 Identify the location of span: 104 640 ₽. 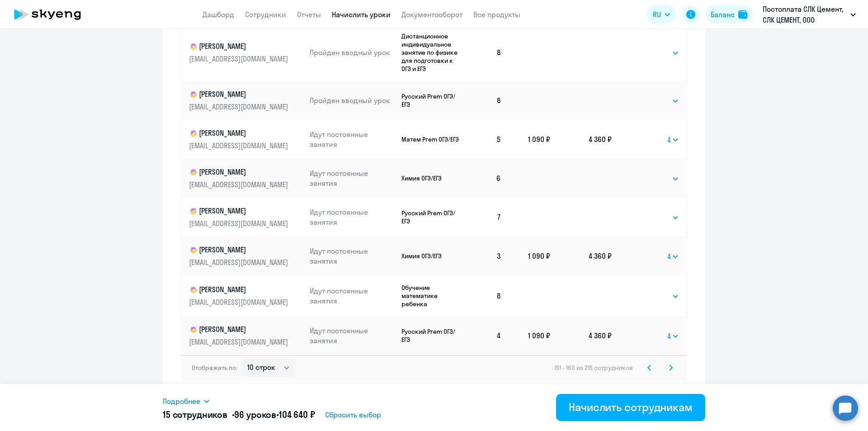
(297, 415).